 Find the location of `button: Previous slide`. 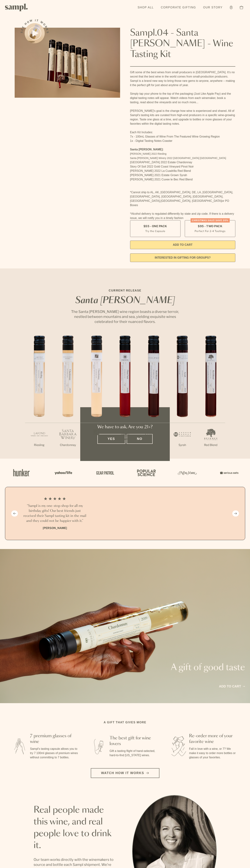

button: Previous slide is located at coordinates (15, 514).